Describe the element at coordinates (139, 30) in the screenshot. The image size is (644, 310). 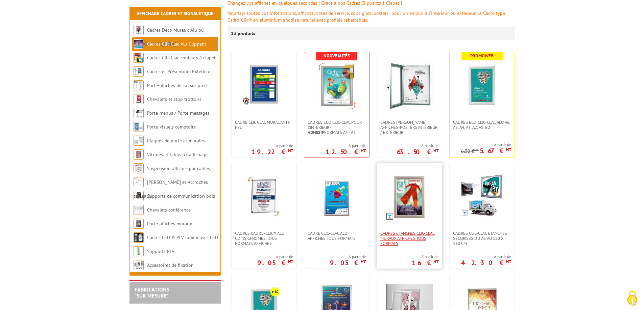
I see `img: Cadres Deco Muraux Alu ou Bois` at that location.